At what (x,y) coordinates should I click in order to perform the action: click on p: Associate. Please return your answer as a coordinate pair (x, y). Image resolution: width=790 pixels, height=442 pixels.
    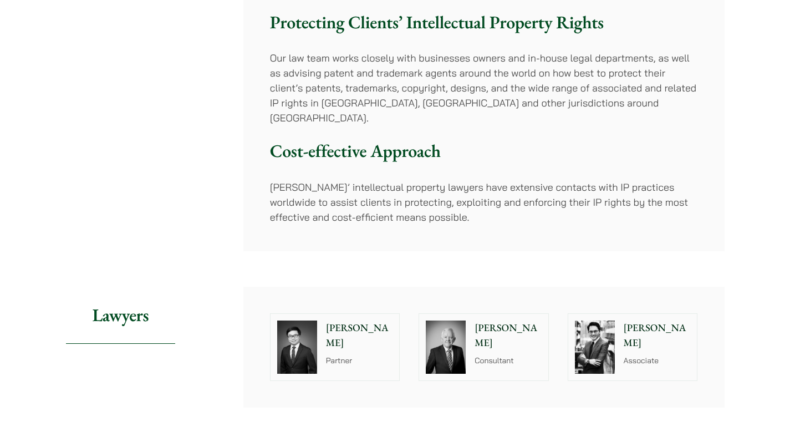
    Looking at the image, I should click on (657, 360).